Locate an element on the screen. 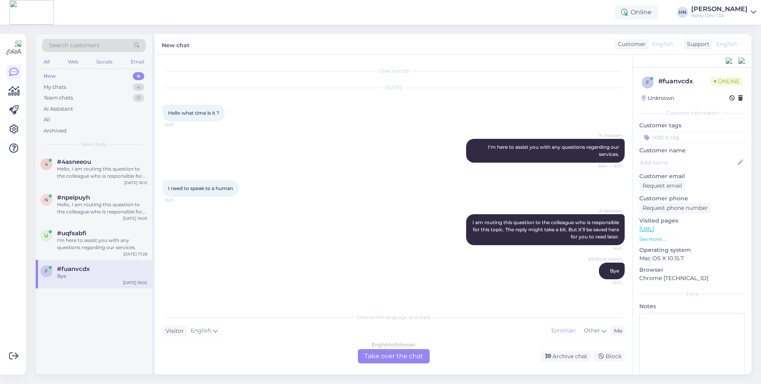  p: Customer phone is located at coordinates (692, 198).